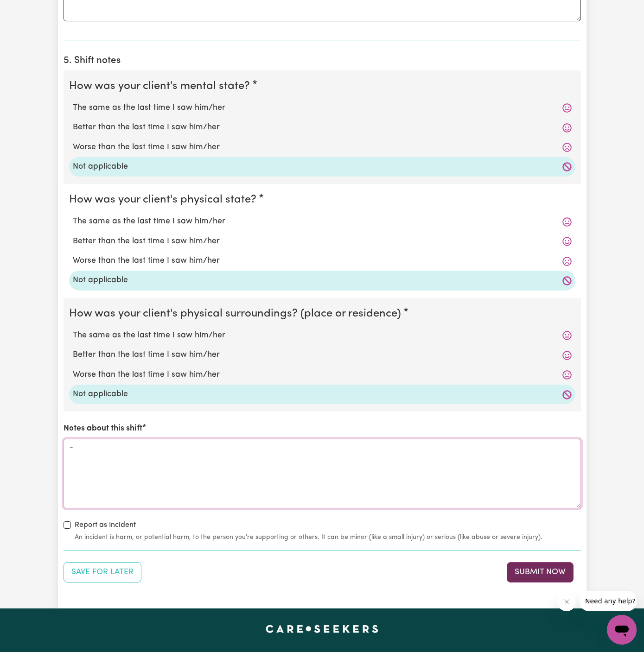  I want to click on legend: How was your client's mental state?, so click(161, 86).